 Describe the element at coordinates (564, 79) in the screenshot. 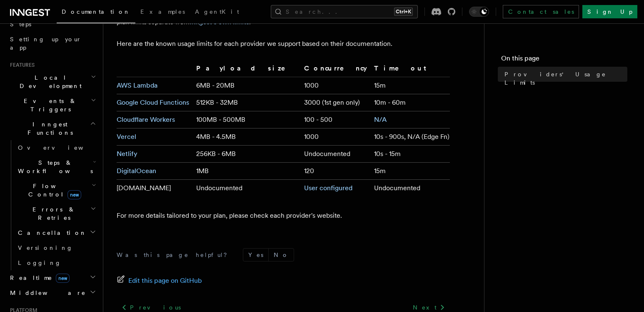

I see `a: Providers' Usage Limits` at that location.